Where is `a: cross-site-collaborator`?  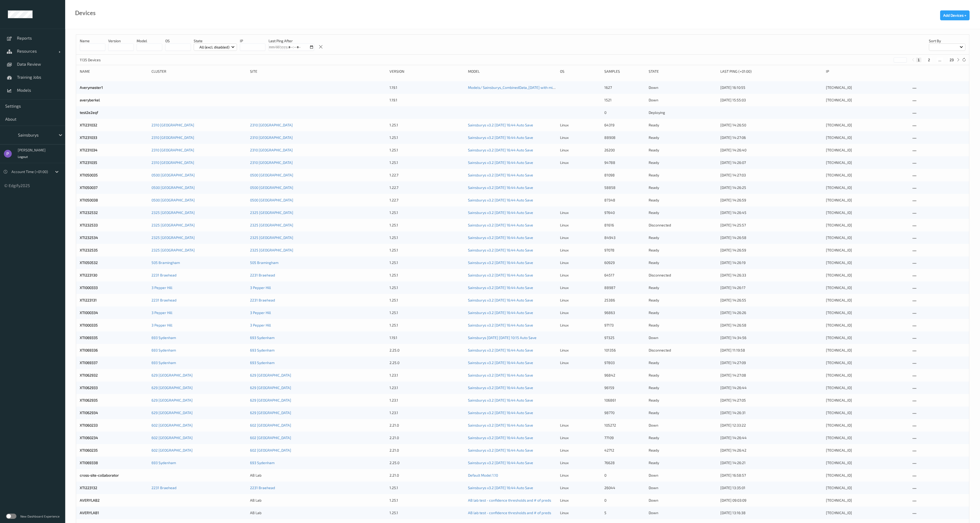 a: cross-site-collaborator is located at coordinates (99, 475).